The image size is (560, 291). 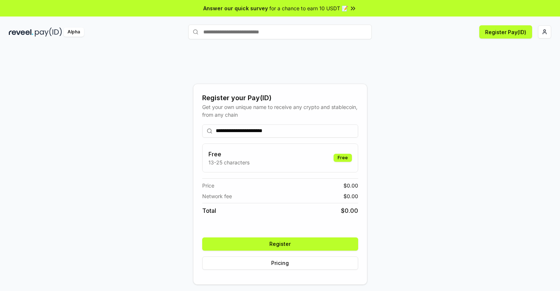 I want to click on div: Free, so click(x=343, y=158).